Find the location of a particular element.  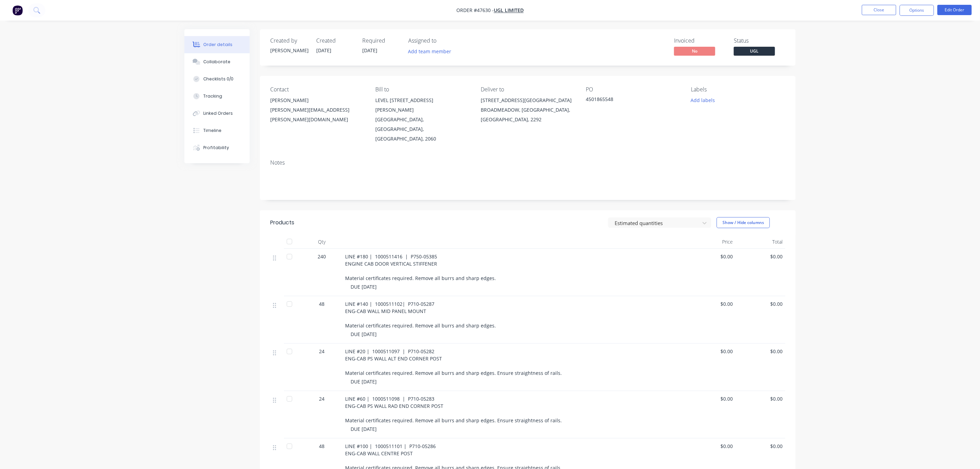

span: No is located at coordinates (694, 51).